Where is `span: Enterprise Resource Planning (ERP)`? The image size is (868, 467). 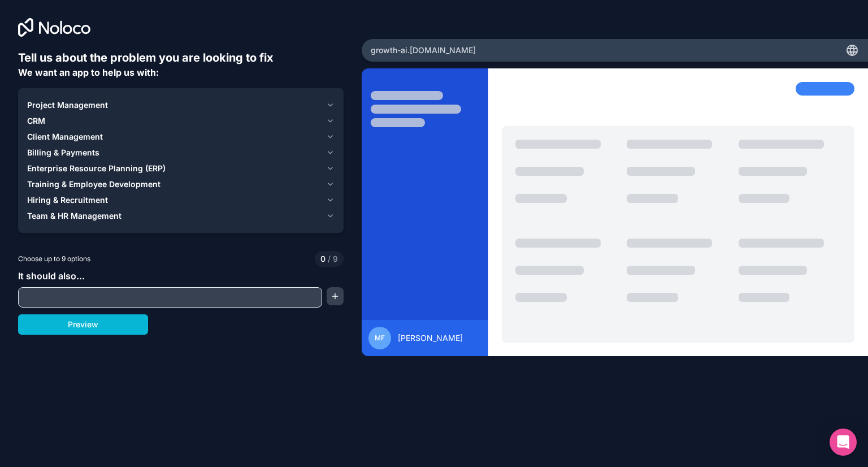 span: Enterprise Resource Planning (ERP) is located at coordinates (96, 169).